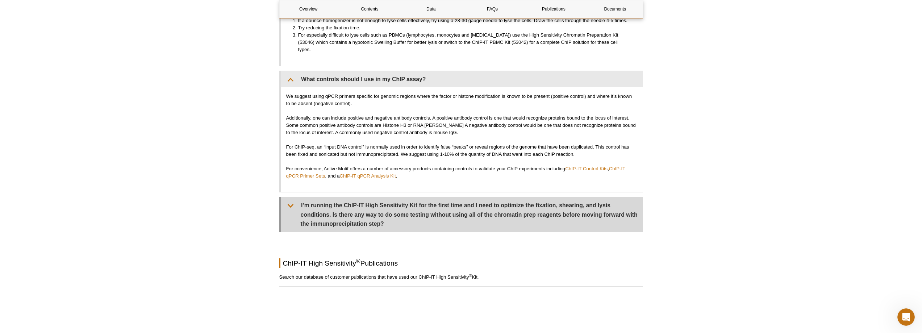 This screenshot has height=333, width=922. I want to click on a: FAQs, so click(492, 9).